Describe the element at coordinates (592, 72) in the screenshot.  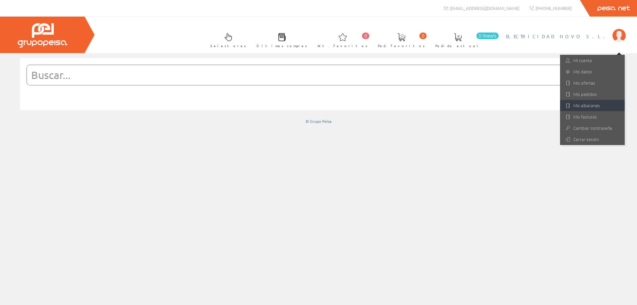
I see `a: Mis datos` at that location.